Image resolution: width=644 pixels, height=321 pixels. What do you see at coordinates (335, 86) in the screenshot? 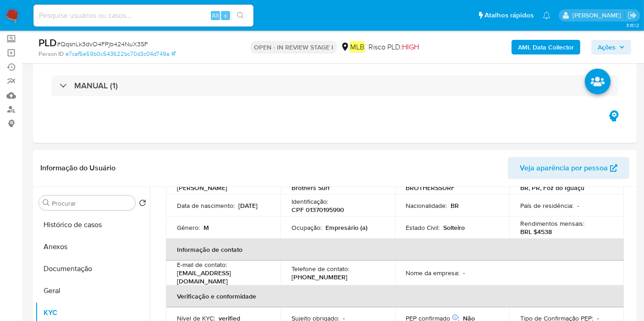
I see `div: MANUAL (1)` at bounding box center [335, 86].